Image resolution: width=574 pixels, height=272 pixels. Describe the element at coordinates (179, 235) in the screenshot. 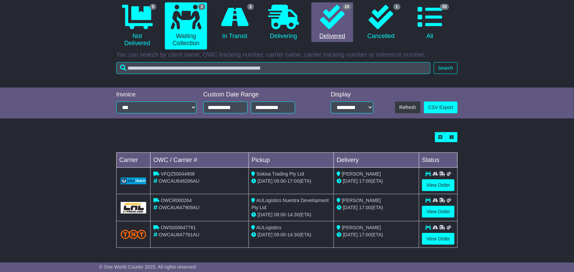

I see `span: OWCAU647761AU` at that location.